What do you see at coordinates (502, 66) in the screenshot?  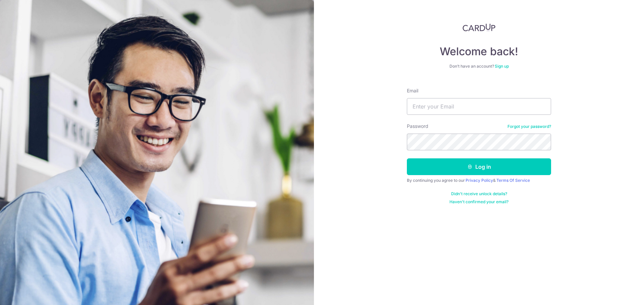 I see `a: Sign up` at bounding box center [502, 66].